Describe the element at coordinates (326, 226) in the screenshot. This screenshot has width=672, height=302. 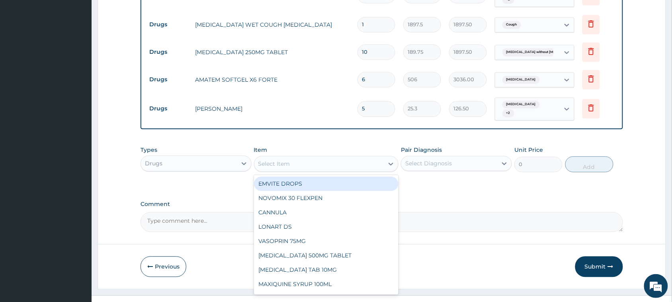
I see `div: LONART DS` at that location.